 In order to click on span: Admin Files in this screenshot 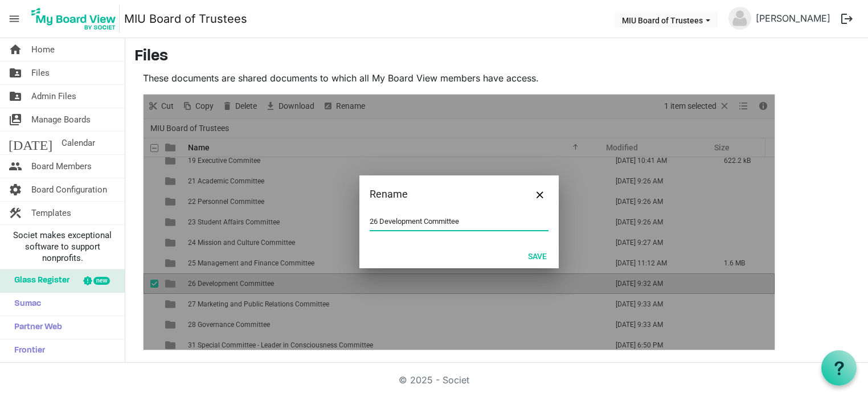, I will do `click(54, 96)`.